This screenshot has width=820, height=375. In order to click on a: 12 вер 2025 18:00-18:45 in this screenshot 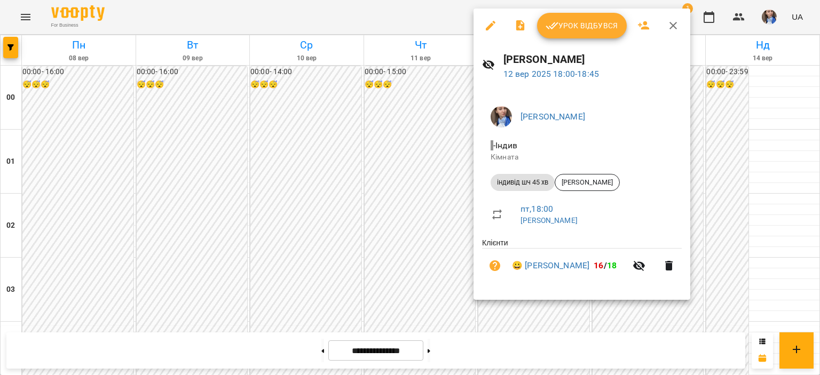, I will do `click(551, 74)`.